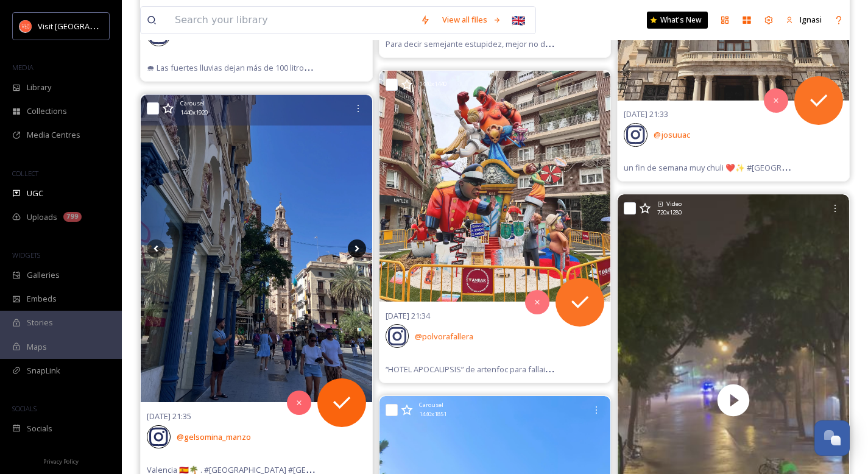 The image size is (868, 474). I want to click on a: View all files, so click(472, 20).